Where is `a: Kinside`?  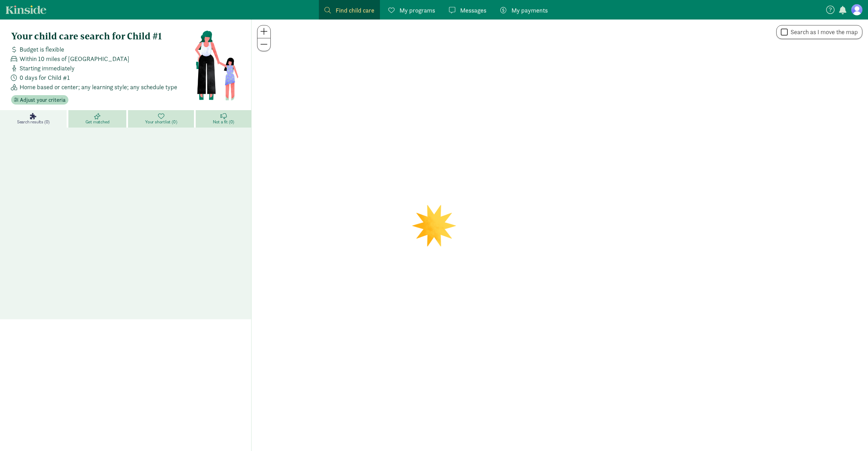 a: Kinside is located at coordinates (26, 9).